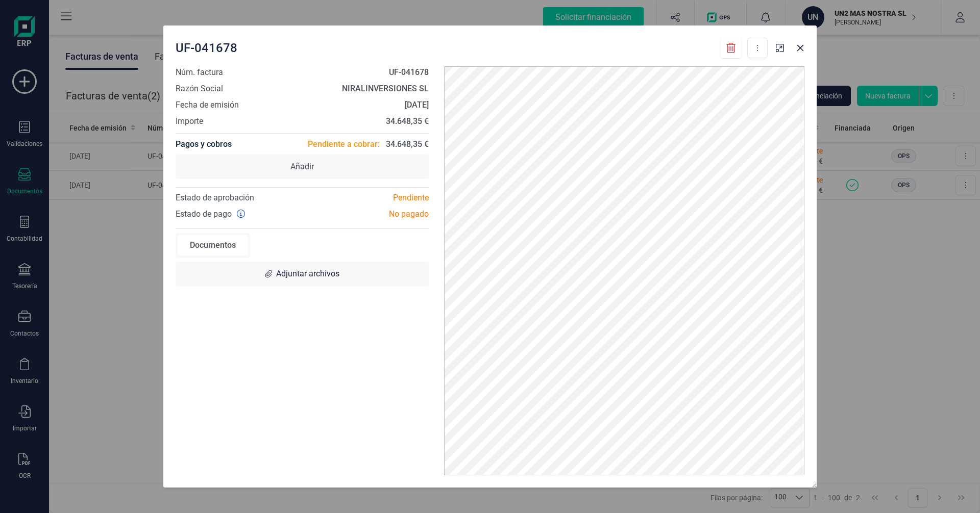 This screenshot has width=980, height=513. What do you see at coordinates (206, 48) in the screenshot?
I see `span: UF-041678` at bounding box center [206, 48].